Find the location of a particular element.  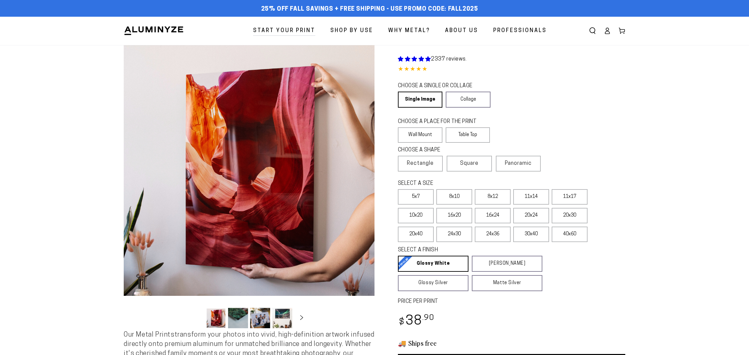

button: Slide left is located at coordinates (197, 318).